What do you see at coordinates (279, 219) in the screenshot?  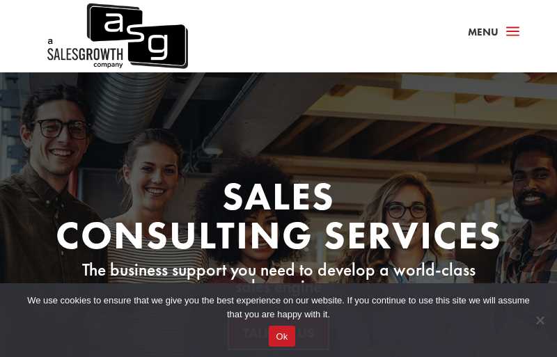 I see `h1: Sales Consulting Services` at bounding box center [279, 219].